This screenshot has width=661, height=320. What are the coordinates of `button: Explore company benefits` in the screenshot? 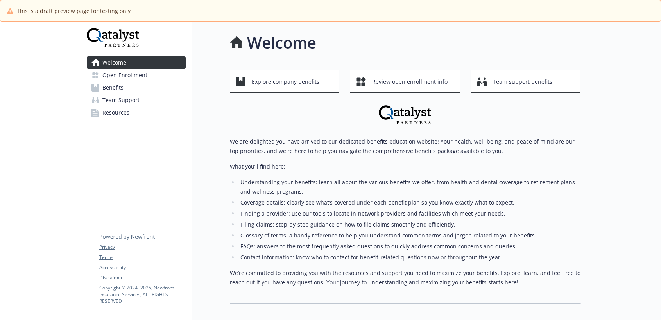 It's located at (285, 81).